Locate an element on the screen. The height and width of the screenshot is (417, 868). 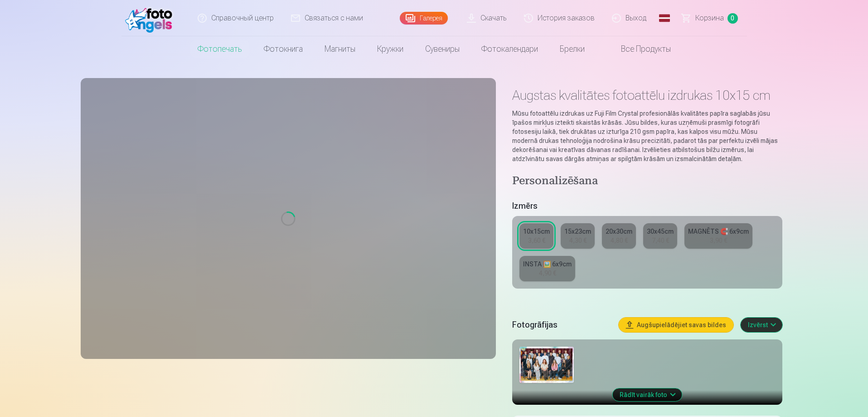
a: Магниты is located at coordinates (340, 49).